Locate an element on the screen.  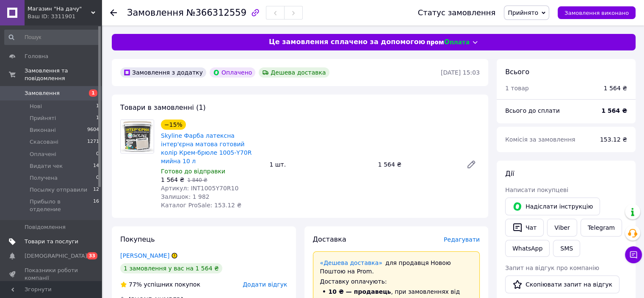
span: 16 is located at coordinates (96, 206).